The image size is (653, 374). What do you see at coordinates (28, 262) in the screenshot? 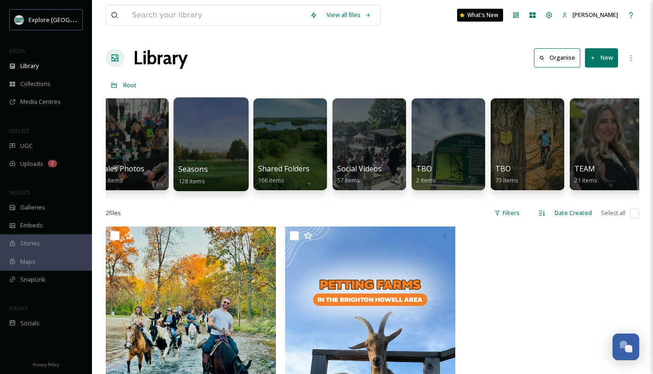
I see `span: Maps` at bounding box center [28, 262].